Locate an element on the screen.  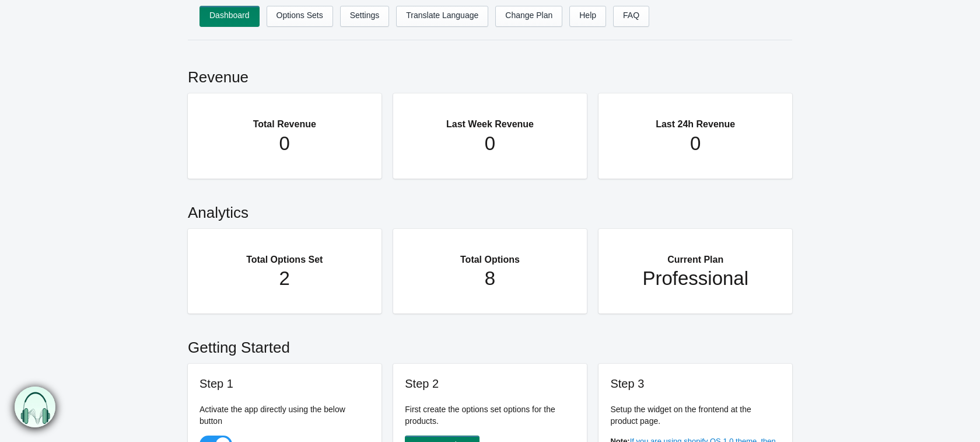
a: Help is located at coordinates (587, 16).